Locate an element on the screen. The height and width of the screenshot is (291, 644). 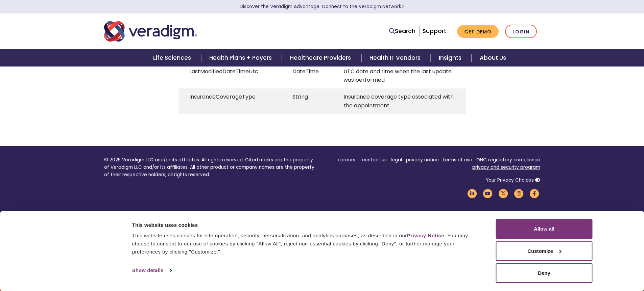
a: Support is located at coordinates (434, 31).